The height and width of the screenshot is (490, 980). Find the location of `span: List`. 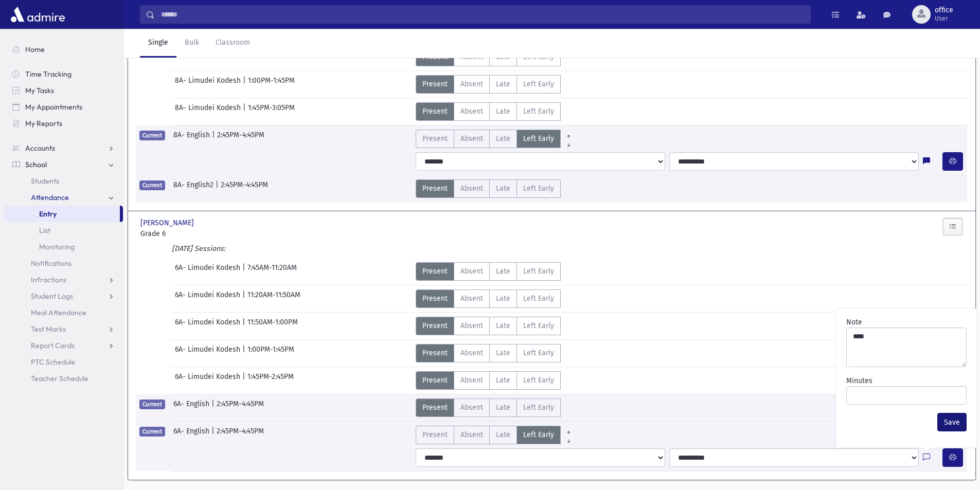

span: List is located at coordinates (45, 230).